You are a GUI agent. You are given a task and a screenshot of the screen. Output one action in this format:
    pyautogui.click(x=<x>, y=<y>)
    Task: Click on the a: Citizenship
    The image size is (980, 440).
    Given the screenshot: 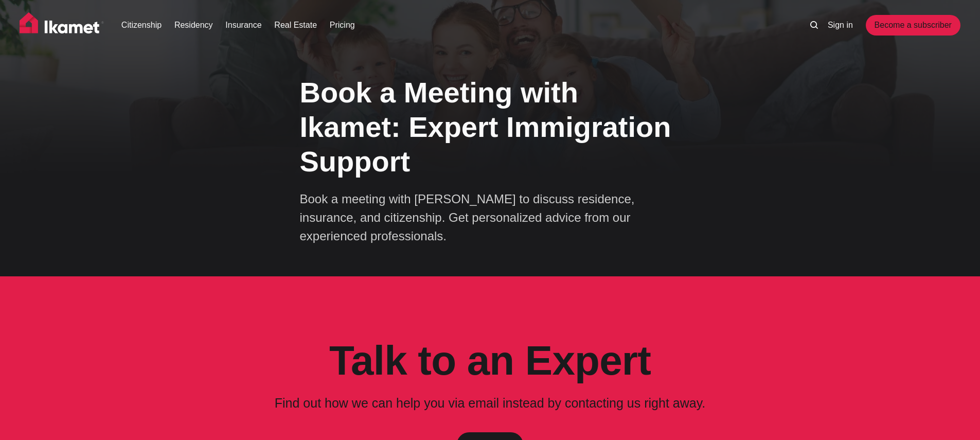 What is the action you would take?
    pyautogui.click(x=141, y=26)
    